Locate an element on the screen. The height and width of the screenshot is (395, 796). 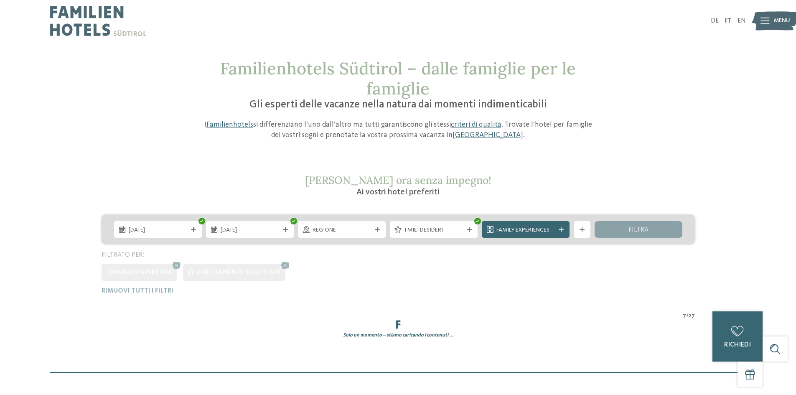
span: Familienhotels Südtirol – dalle famiglie per le famiglie is located at coordinates (398, 78).